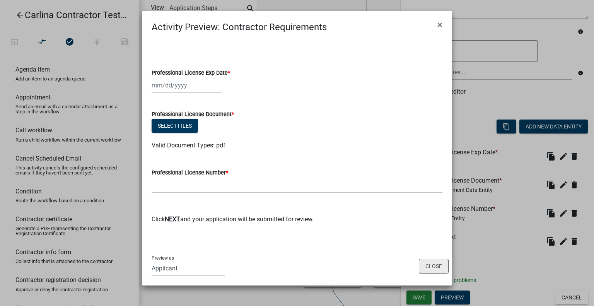  What do you see at coordinates (191, 73) in the screenshot?
I see `label: Professional License Exp Date` at bounding box center [191, 73].